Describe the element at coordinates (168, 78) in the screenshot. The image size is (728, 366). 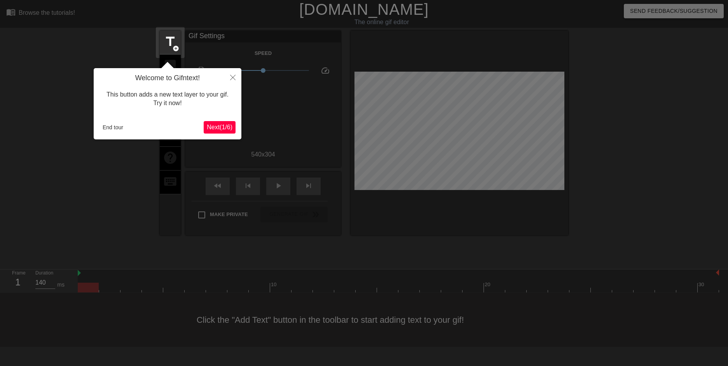
I see `h4: Welcome to Gifntext!` at that location.